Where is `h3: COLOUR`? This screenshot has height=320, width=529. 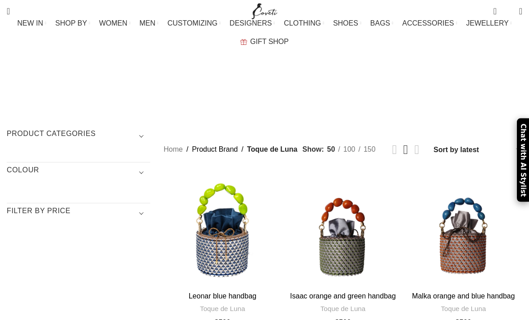 h3: COLOUR is located at coordinates (78, 173).